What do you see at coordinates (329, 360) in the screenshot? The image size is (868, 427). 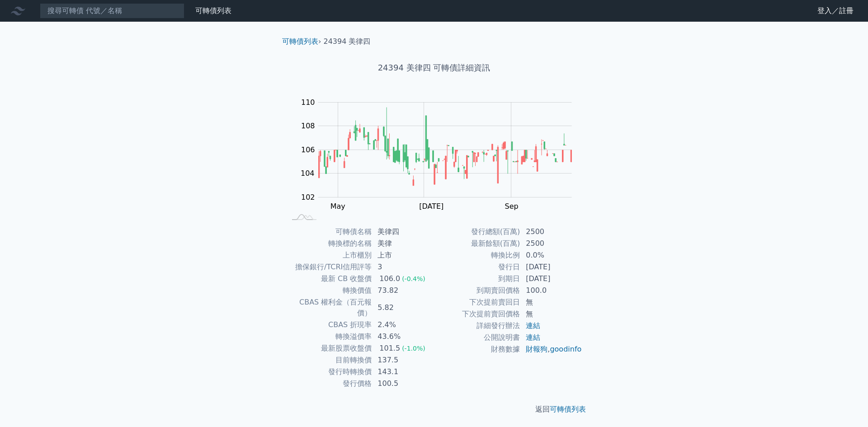 I see `td: 目前轉換價` at bounding box center [329, 360].